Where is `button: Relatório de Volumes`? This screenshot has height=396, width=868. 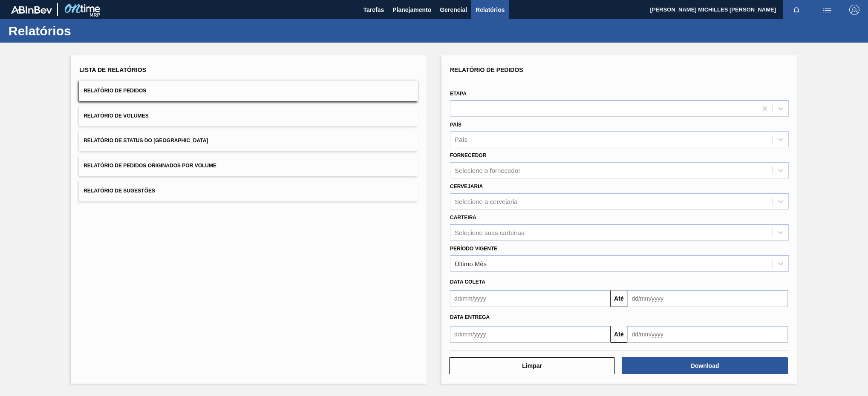
button: Relatório de Volumes is located at coordinates (248, 116).